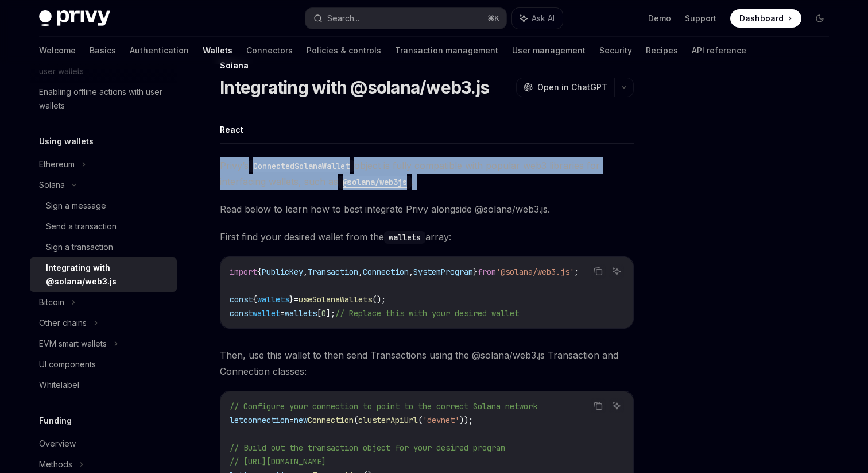  Describe the element at coordinates (301, 420) in the screenshot. I see `span: new` at that location.